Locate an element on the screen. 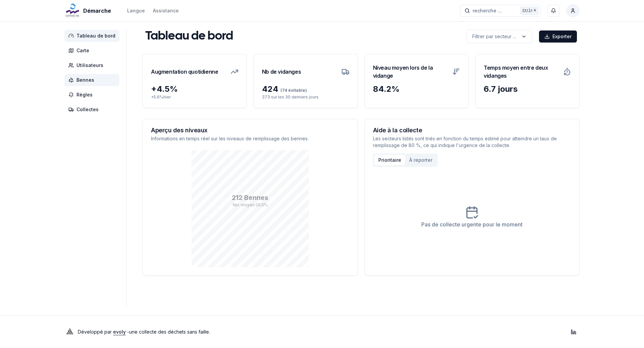 The image size is (644, 348). h1: Tableau de bord is located at coordinates (189, 36).